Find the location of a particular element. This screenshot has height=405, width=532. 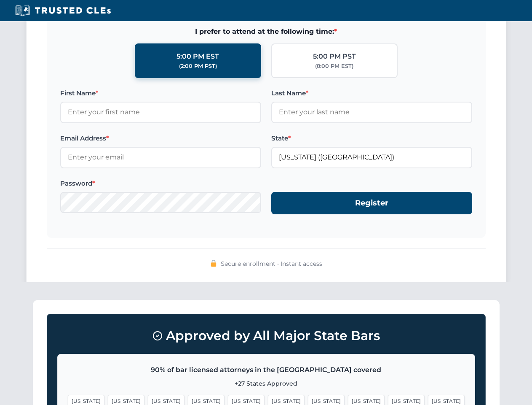

label: Last Name is located at coordinates (372, 93).